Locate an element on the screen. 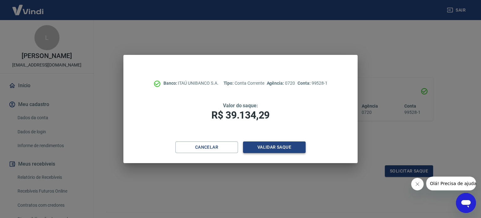  button: Cancelar is located at coordinates (207, 147).